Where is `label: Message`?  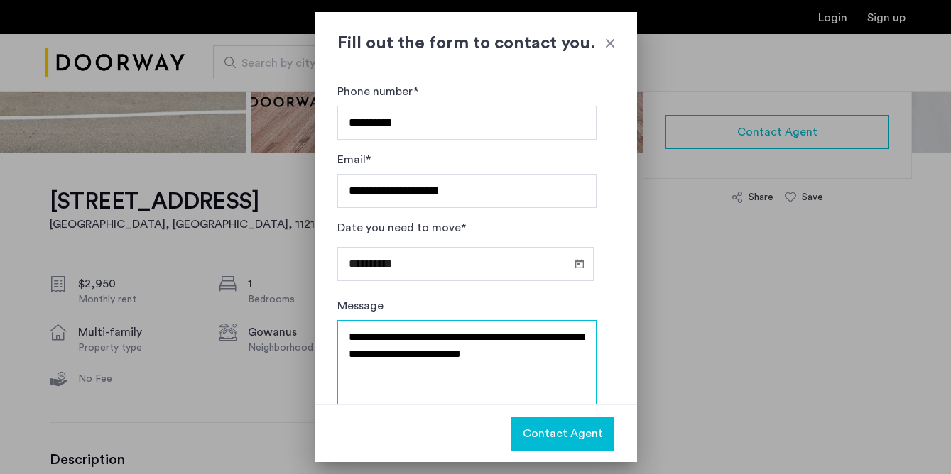
label: Message is located at coordinates (360, 306).